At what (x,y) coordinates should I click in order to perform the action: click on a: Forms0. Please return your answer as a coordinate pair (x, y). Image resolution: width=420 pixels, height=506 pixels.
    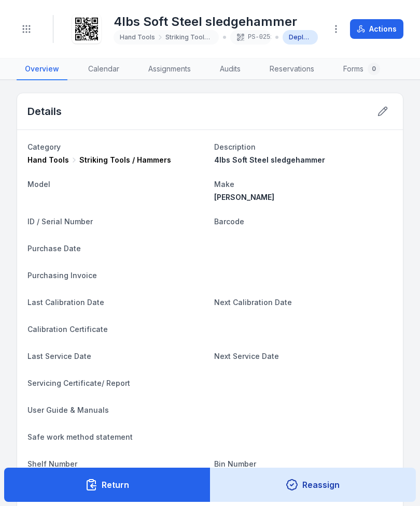
    Looking at the image, I should click on (361, 70).